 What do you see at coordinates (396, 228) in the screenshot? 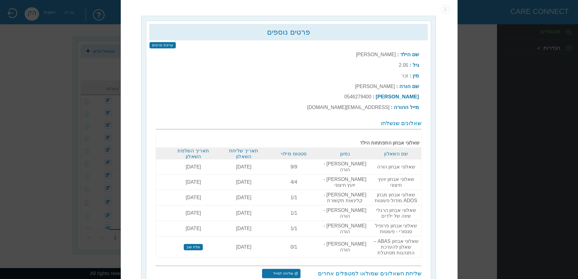
I see `td: שאלוני אבחון פרופיל סנסורי - פעוטות` at bounding box center [396, 228].